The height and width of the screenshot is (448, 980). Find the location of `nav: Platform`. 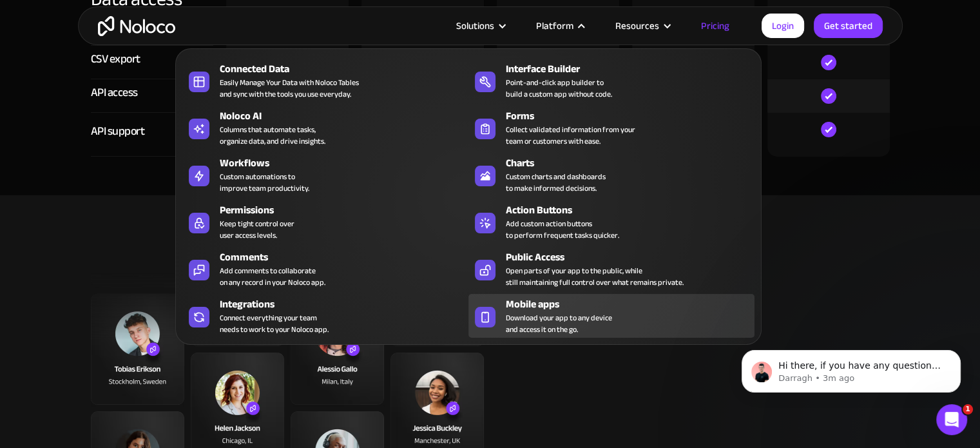

nav: Platform is located at coordinates (469, 187).